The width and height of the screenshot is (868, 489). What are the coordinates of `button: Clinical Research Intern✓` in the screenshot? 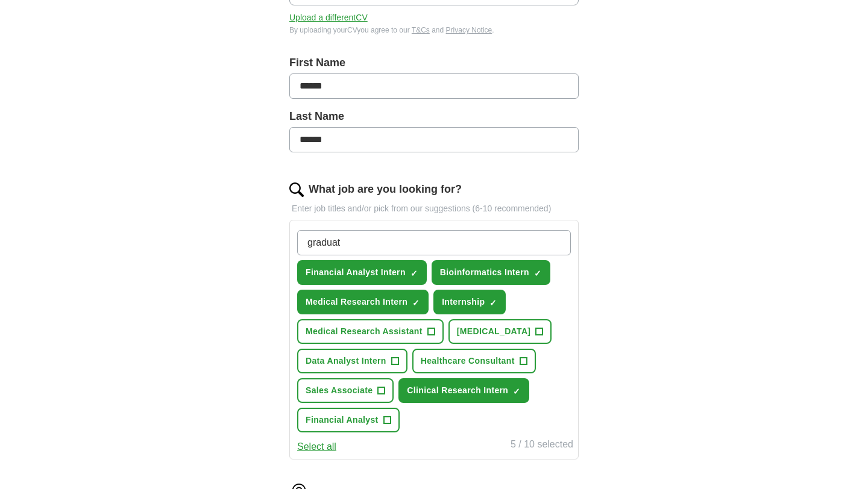 It's located at (464, 391).